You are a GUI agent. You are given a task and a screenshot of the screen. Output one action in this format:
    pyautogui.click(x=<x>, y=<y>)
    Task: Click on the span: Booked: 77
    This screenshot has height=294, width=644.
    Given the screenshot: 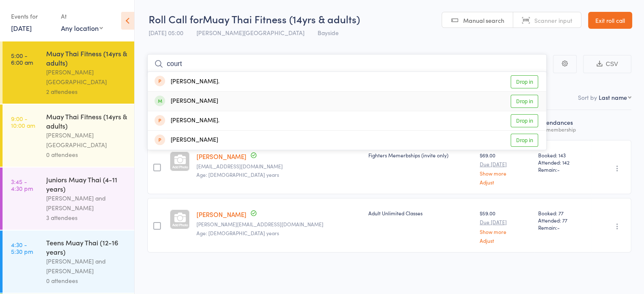 What is the action you would take?
    pyautogui.click(x=563, y=213)
    